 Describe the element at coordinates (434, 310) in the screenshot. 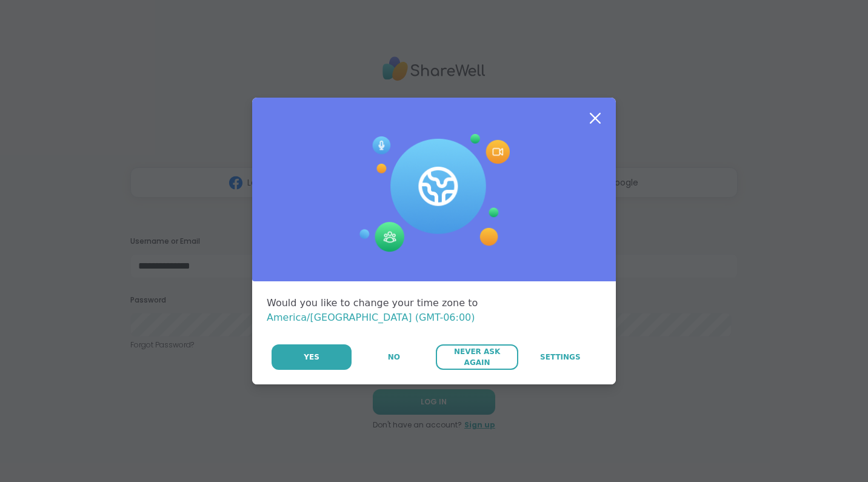

I see `div: Would you like to change your time zone to` at that location.